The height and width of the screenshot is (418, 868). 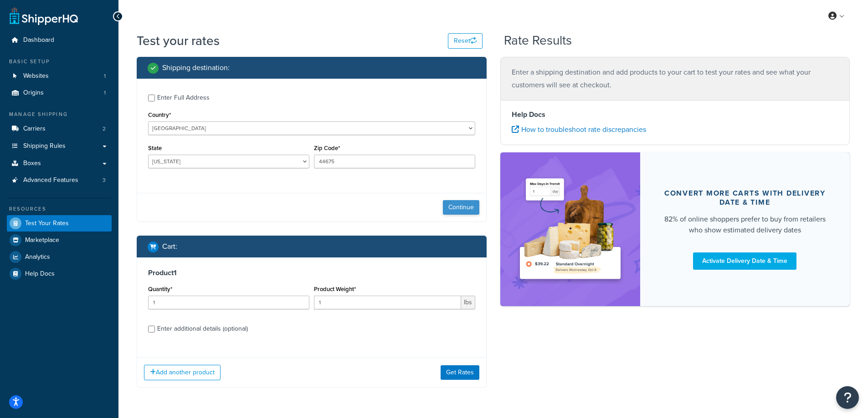 What do you see at coordinates (183, 98) in the screenshot?
I see `div: Enter Full Address` at bounding box center [183, 98].